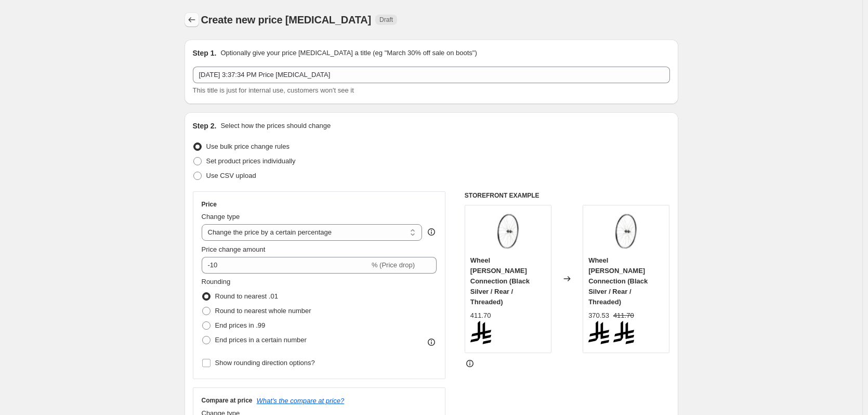  What do you see at coordinates (431, 75) in the screenshot?
I see `input: 30% off holiday sale` at bounding box center [431, 75].